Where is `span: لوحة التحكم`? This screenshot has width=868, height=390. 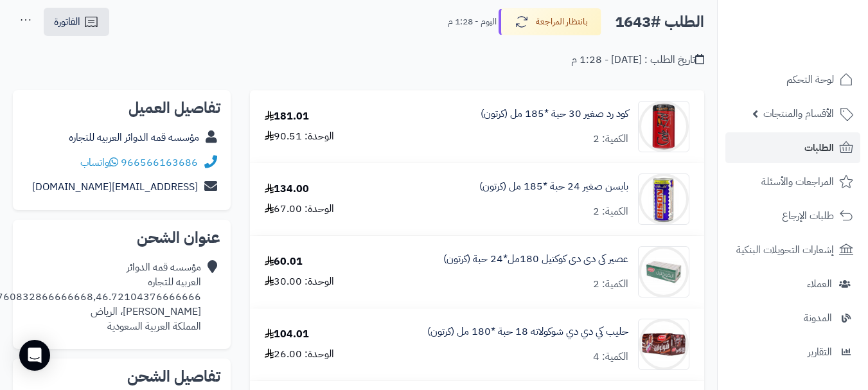 span: لوحة التحكم is located at coordinates (810, 79).